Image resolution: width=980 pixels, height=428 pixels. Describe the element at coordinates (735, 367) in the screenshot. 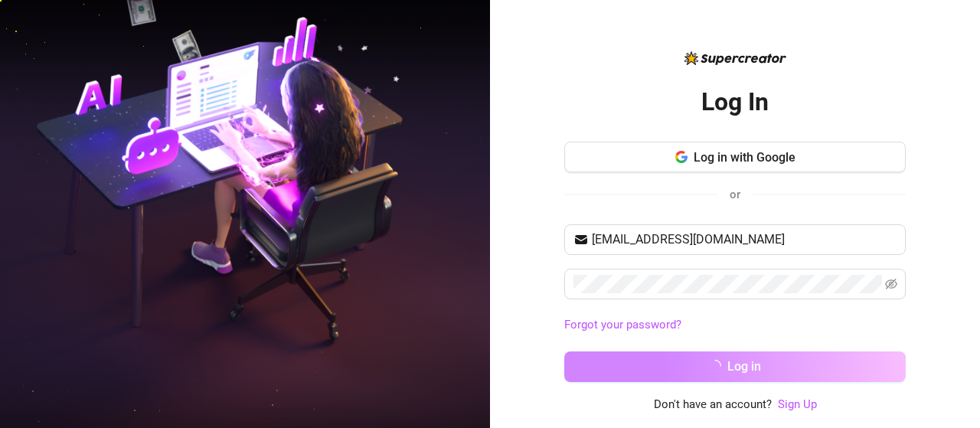

I see `button: Log in` at that location.